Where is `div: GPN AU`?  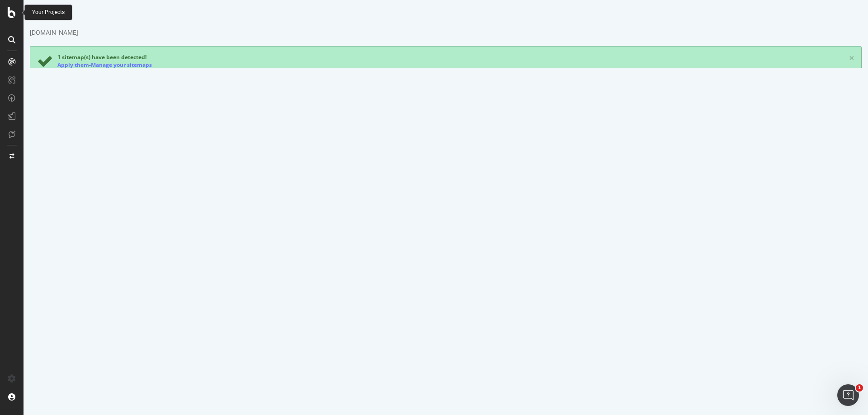 div: GPN AU is located at coordinates (422, 19).